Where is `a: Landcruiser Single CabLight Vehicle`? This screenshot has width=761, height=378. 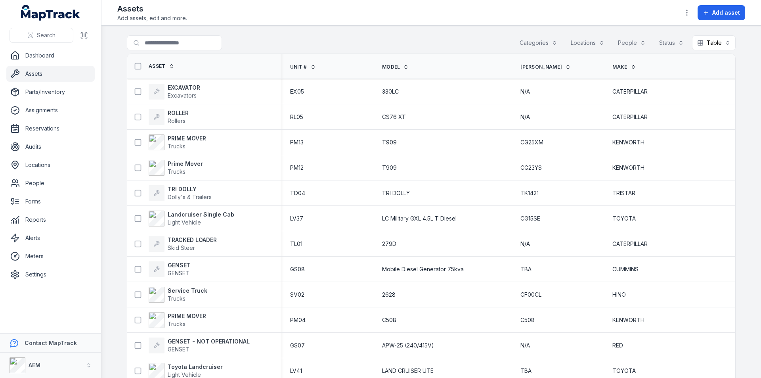
a: Landcruiser Single CabLight Vehicle is located at coordinates (191, 218).